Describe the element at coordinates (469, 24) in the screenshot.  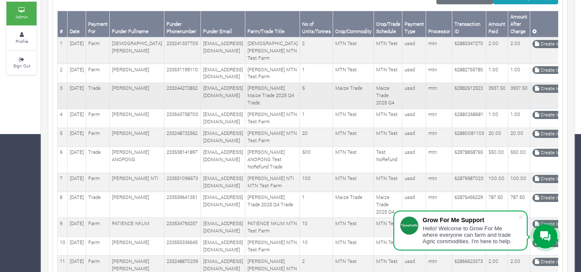
I see `th: Transaction ID` at that location.